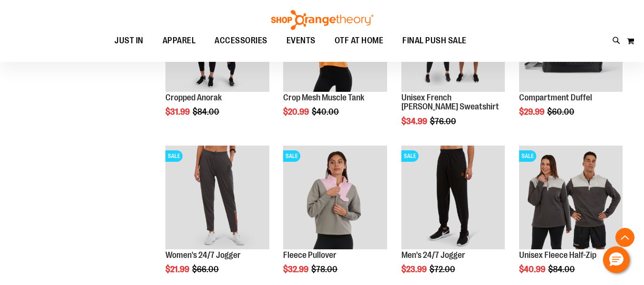 This screenshot has width=644, height=285. Describe the element at coordinates (444, 122) in the screenshot. I see `span: $76.00` at that location.